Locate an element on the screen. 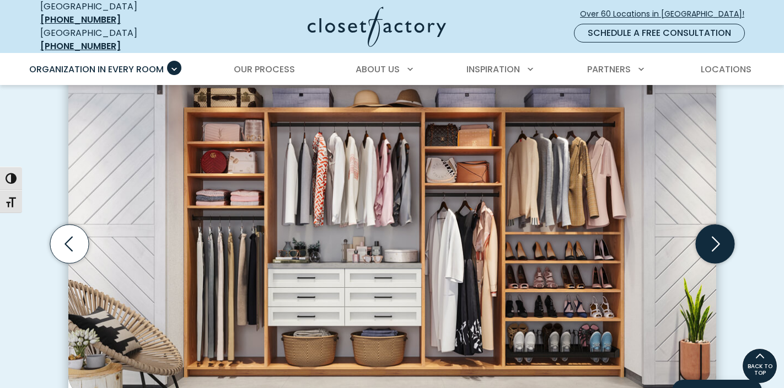 The image size is (784, 388). span: Locations is located at coordinates (726, 69).